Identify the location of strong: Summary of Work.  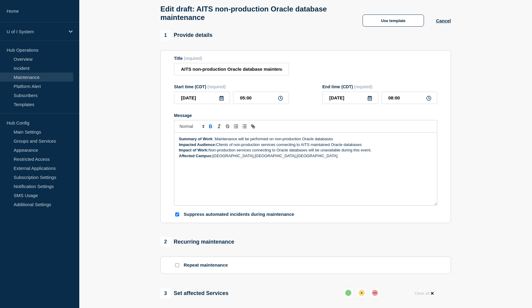
(195, 139).